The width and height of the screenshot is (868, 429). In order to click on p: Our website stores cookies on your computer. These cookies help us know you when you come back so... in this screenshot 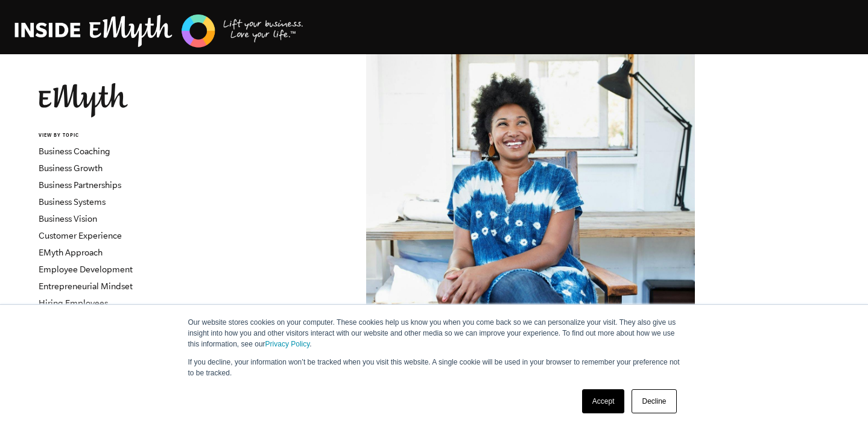, I will do `click(434, 333)`.